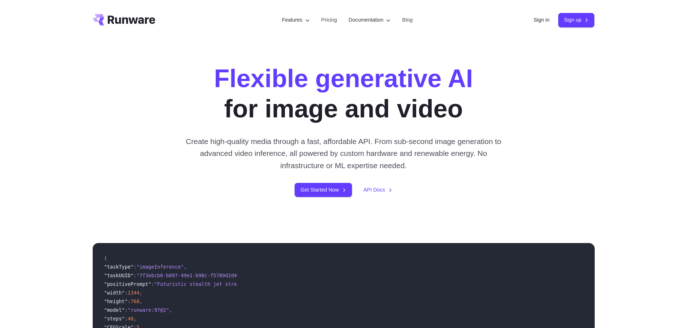  Describe the element at coordinates (114, 310) in the screenshot. I see `span: "model"` at that location.